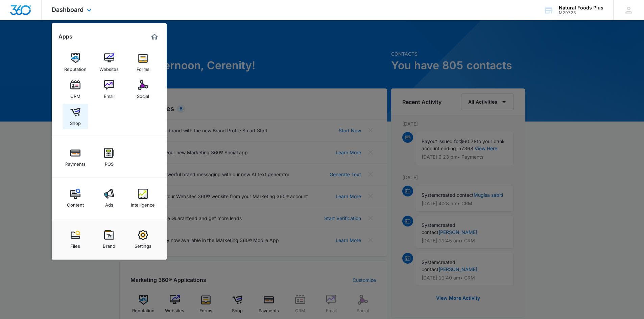 The image size is (644, 319). What do you see at coordinates (109, 90) in the screenshot?
I see `a: Email` at bounding box center [109, 90].